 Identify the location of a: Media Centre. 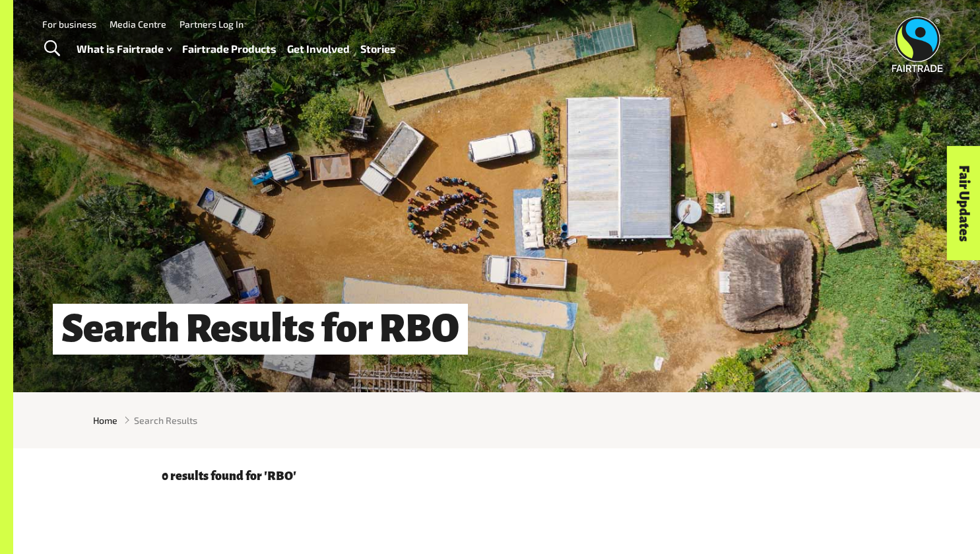
(138, 23).